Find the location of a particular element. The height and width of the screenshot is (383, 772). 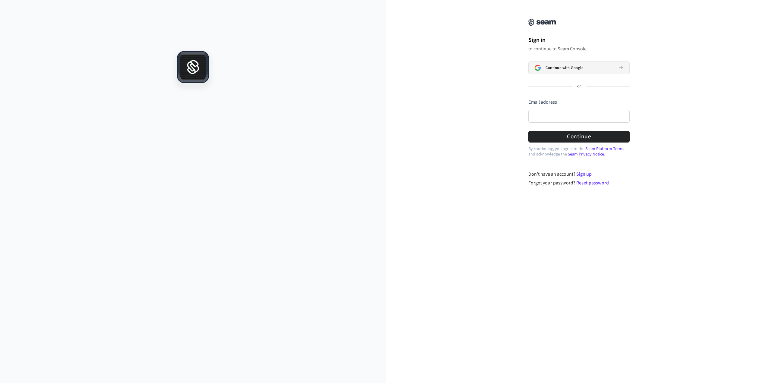

a: Seam Platform Terms is located at coordinates (604, 149).